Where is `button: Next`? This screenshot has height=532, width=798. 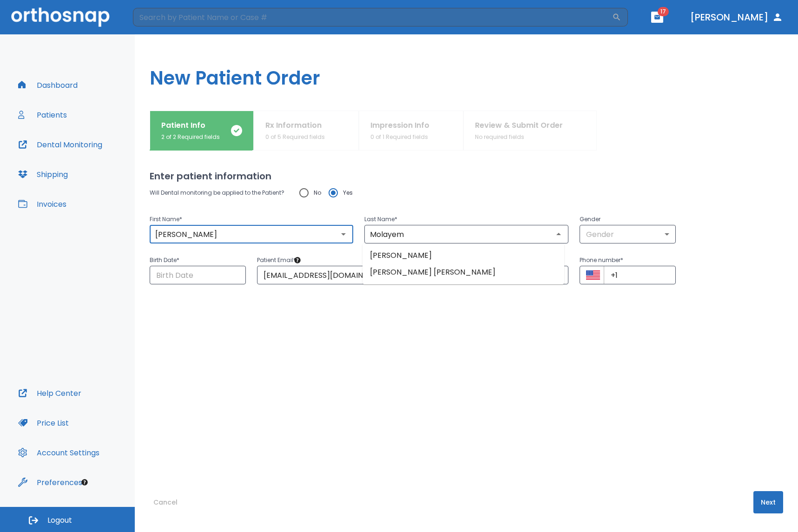 button: Next is located at coordinates (768, 502).